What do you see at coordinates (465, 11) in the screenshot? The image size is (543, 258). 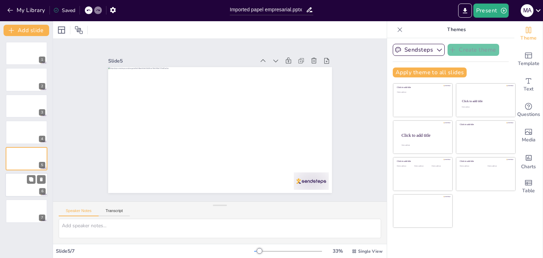 I see `button: Export to PowerPoint` at bounding box center [465, 11].